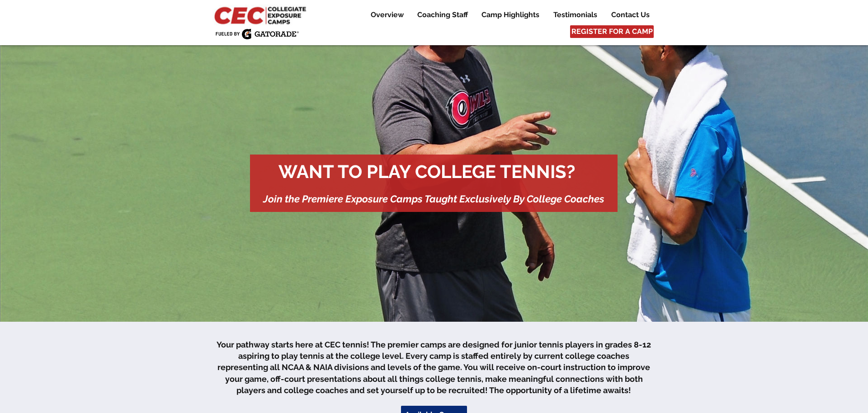 The width and height of the screenshot is (868, 413). I want to click on a: REGISTER FOR A CAMP, so click(612, 32).